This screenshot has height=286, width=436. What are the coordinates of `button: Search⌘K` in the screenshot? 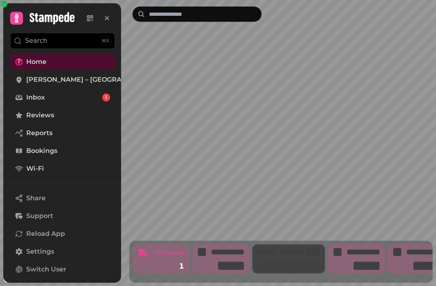 It's located at (63, 41).